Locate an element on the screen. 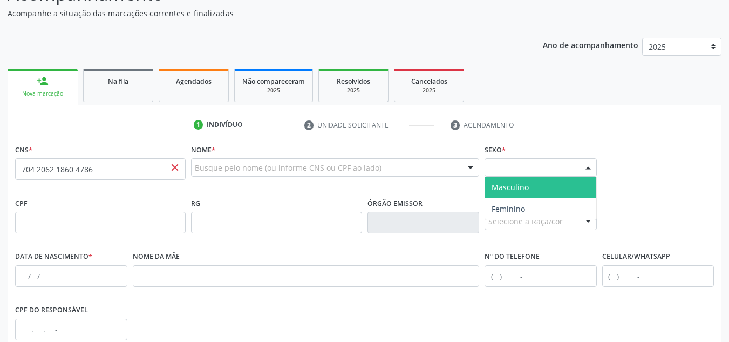 The height and width of the screenshot is (342, 729). span: Agendados is located at coordinates (194, 81).